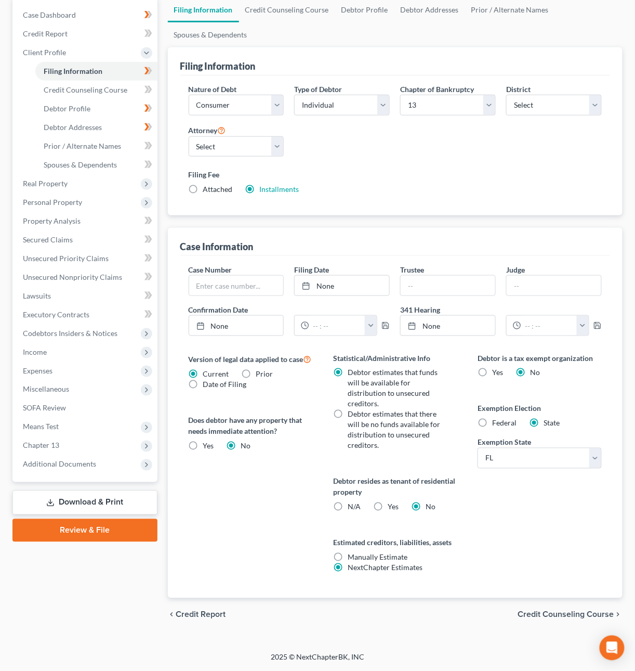 This screenshot has height=671, width=635. Describe the element at coordinates (85, 530) in the screenshot. I see `a: Review & File` at that location.